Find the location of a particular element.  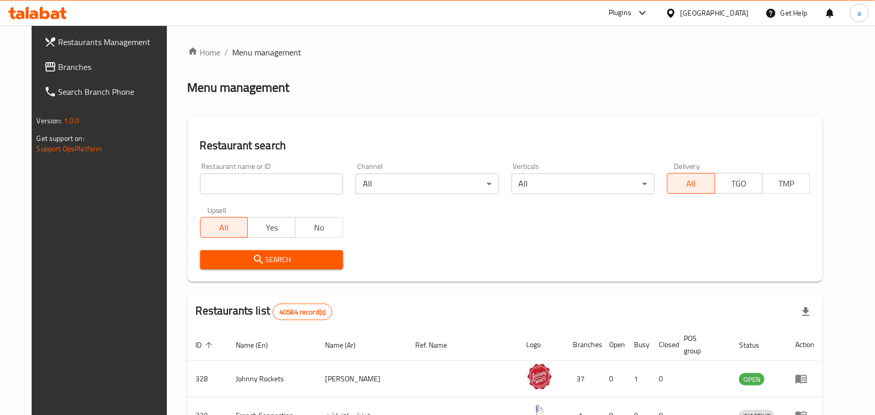

th: Action is located at coordinates (804, 345).